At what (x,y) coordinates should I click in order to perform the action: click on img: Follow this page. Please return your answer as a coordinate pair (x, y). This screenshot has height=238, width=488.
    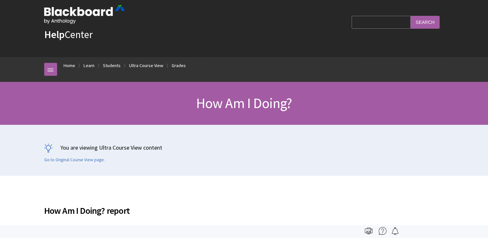
    Looking at the image, I should click on (395, 231).